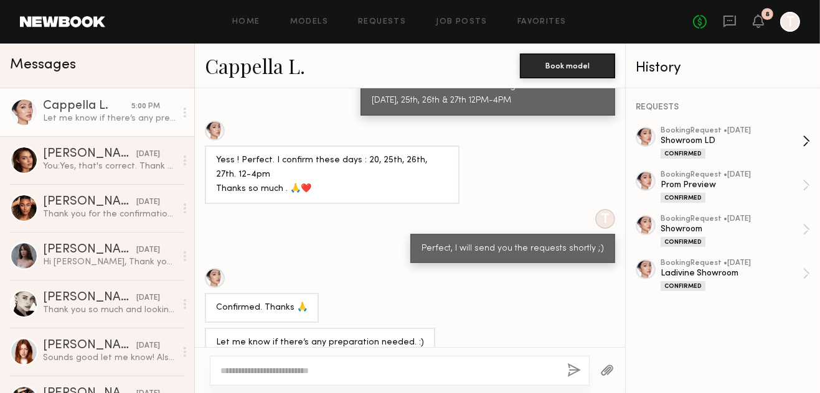  I want to click on a: Requests, so click(382, 22).